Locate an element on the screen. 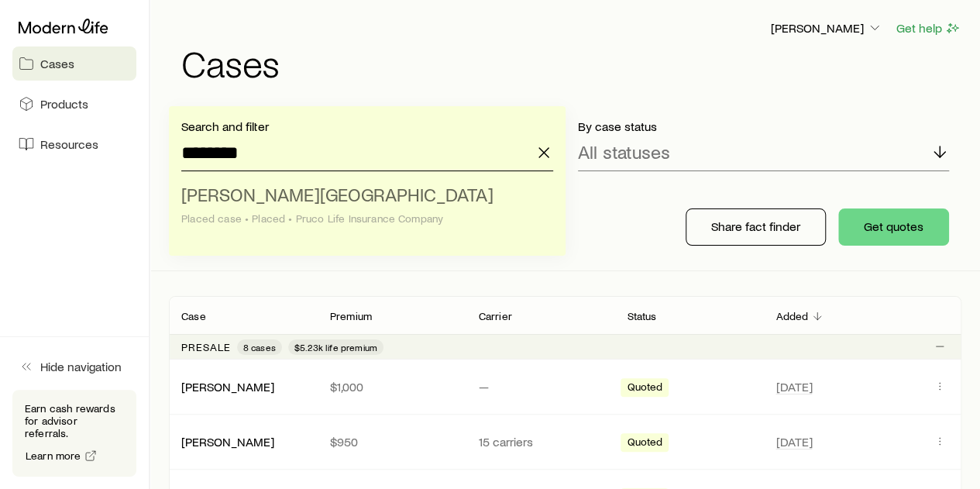  span: $5.23k life premium is located at coordinates (335, 348).